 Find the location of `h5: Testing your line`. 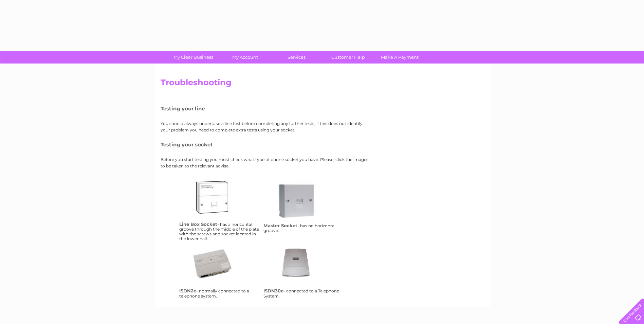

h5: Testing your line is located at coordinates (266, 108).